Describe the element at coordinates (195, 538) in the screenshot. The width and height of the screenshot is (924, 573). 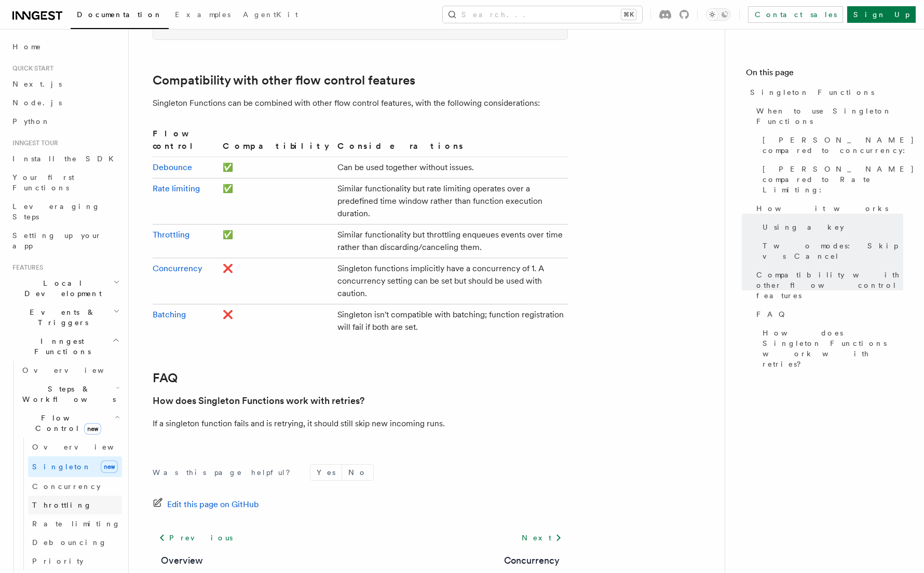
I see `a: Previous` at that location.